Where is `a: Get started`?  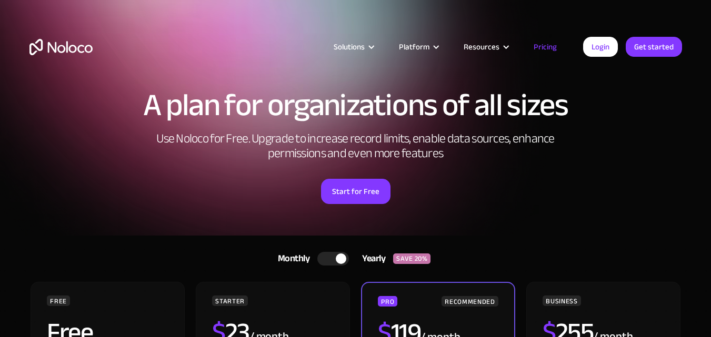 a: Get started is located at coordinates (654, 47).